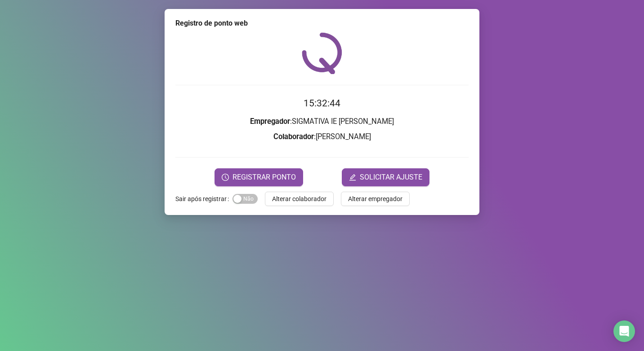 The image size is (644, 351). I want to click on button: Alterar empregador, so click(375, 199).